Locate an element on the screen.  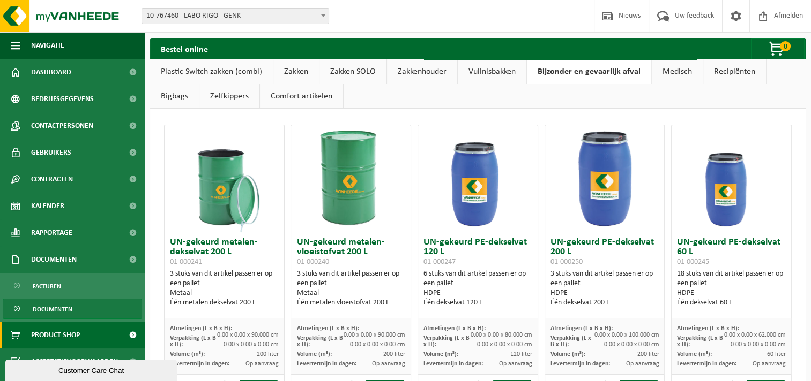
a: Medisch is located at coordinates (677, 72).